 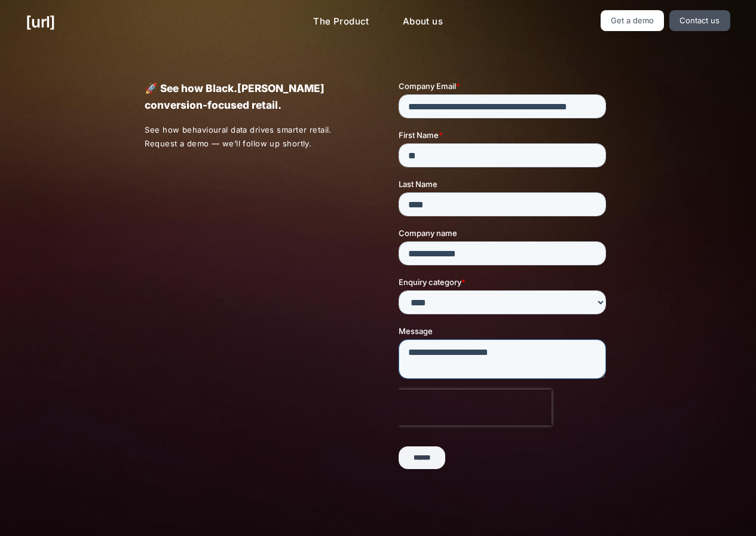 I want to click on a: Get a demo, so click(x=632, y=21).